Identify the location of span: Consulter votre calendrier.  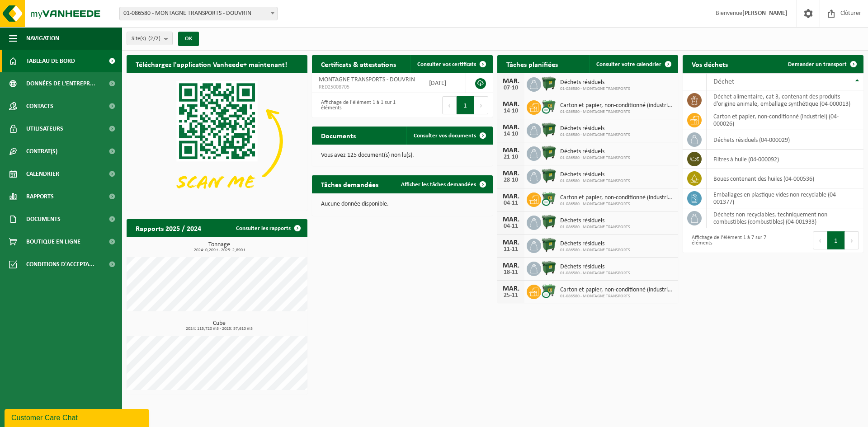
(629, 64).